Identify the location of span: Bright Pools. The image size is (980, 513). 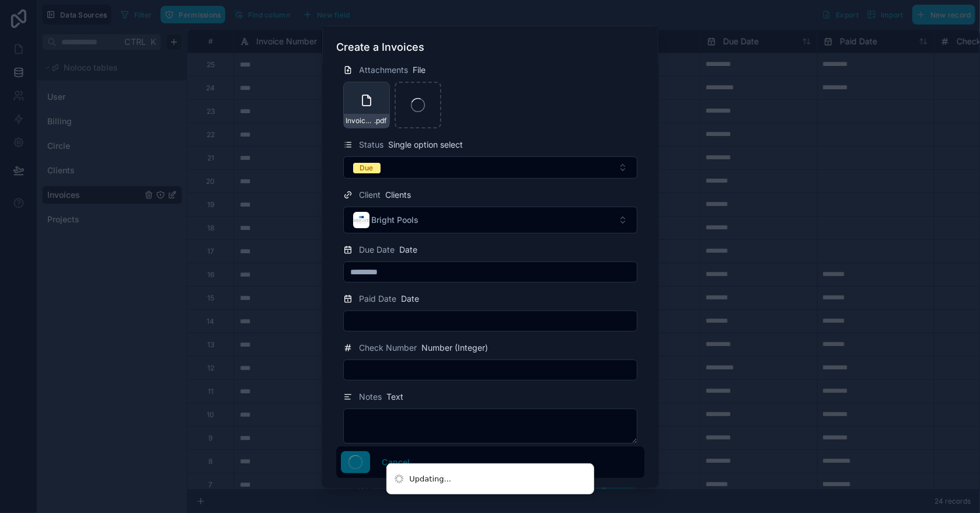
(395, 220).